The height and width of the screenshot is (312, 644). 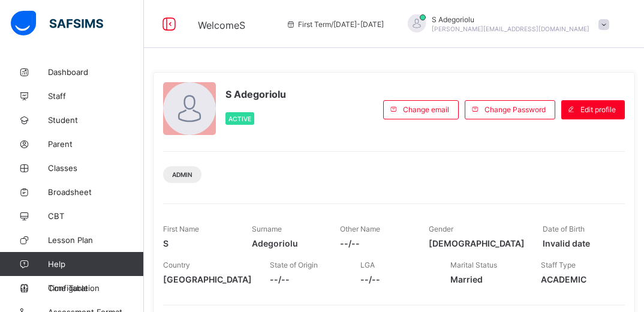 What do you see at coordinates (96, 240) in the screenshot?
I see `span: Lesson Plan` at bounding box center [96, 240].